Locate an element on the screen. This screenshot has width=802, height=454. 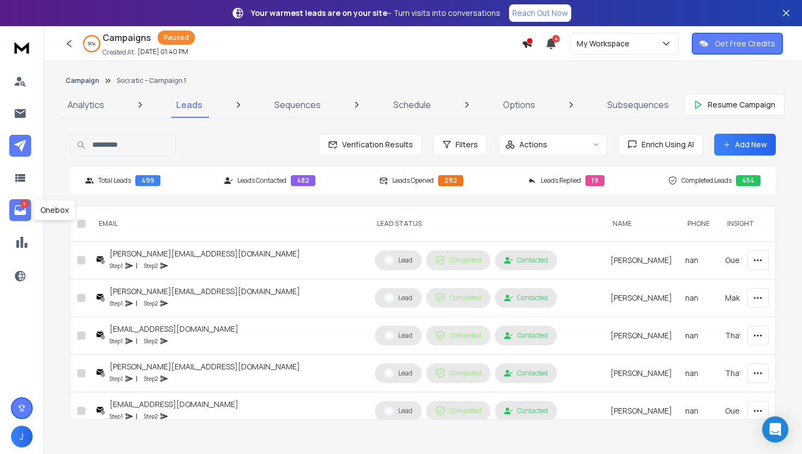
p: Leads Opened is located at coordinates (413, 181).